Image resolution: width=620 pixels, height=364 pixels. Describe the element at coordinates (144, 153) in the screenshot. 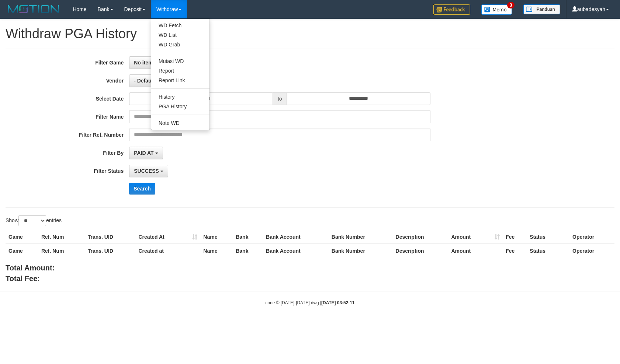

I see `span: PAID AT` at that location.